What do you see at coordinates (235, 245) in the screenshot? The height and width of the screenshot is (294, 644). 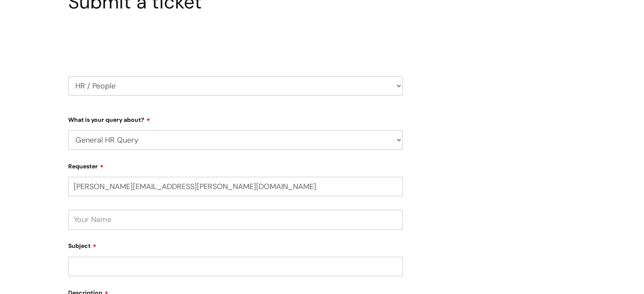 I see `label: Subject` at bounding box center [235, 245].